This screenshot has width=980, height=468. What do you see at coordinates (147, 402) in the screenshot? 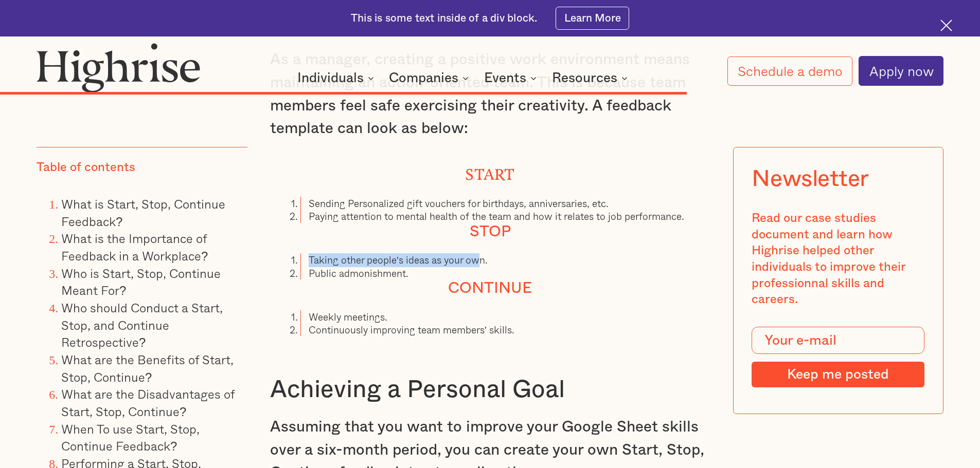
I see `a: What are the Disadvantages of Start, Stop, Continue?` at bounding box center [147, 402].